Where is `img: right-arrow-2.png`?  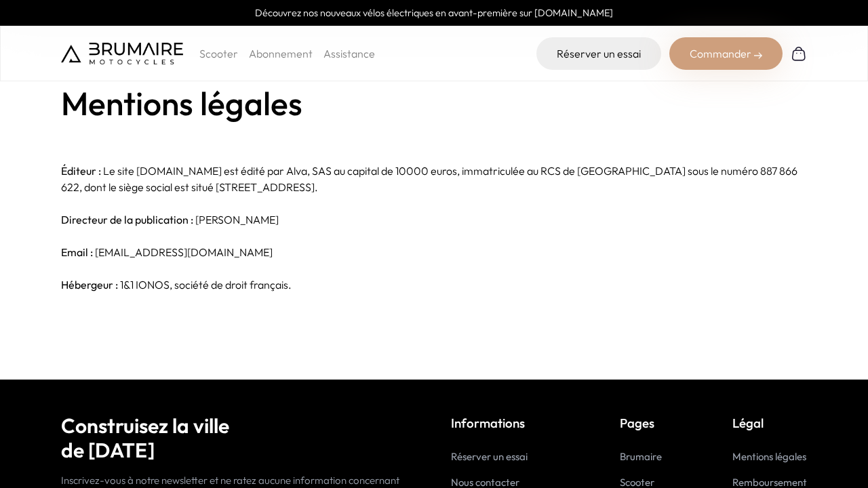
img: right-arrow-2.png is located at coordinates (758, 55).